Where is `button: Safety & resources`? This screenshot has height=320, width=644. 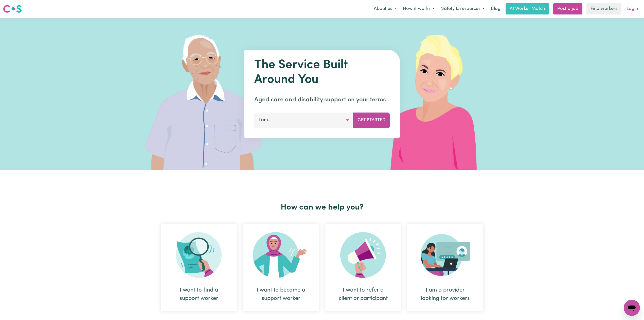
button: Safety & resources is located at coordinates (463, 9).